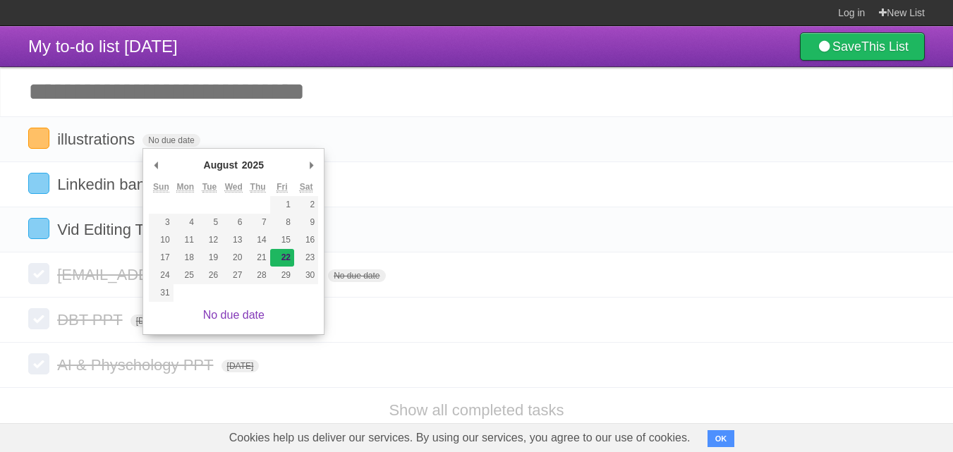 Image resolution: width=953 pixels, height=452 pixels. I want to click on abbr: Thursday, so click(258, 187).